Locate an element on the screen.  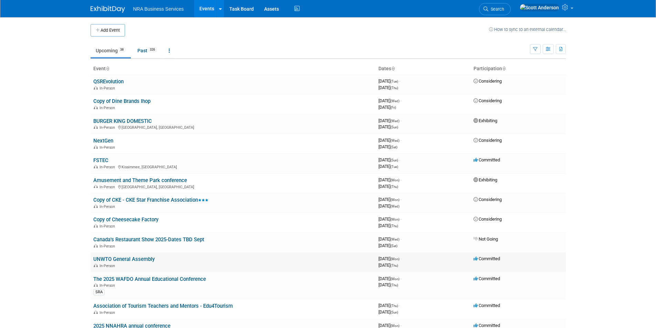
a: Association of Tourism Teachers and Mentors - Edu4Tourism is located at coordinates (163, 306).